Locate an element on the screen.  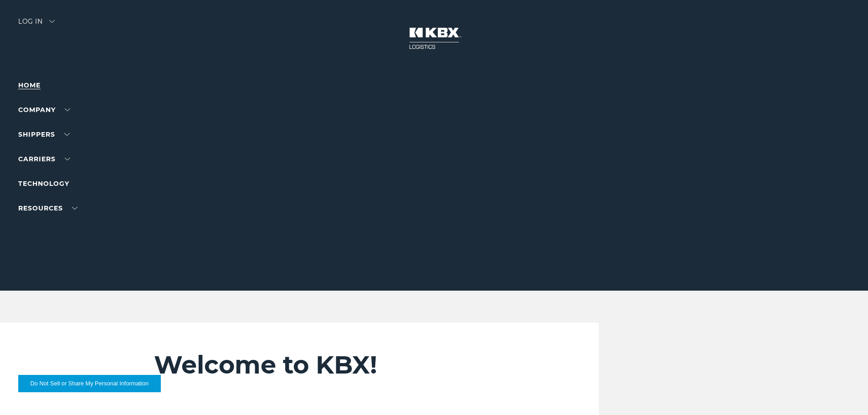
a: RESOURCES is located at coordinates (48, 208).